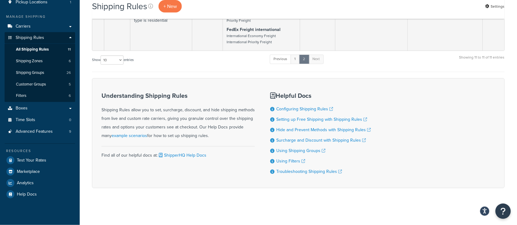 The image size is (517, 225). I want to click on a: Shipping Rules, so click(40, 38).